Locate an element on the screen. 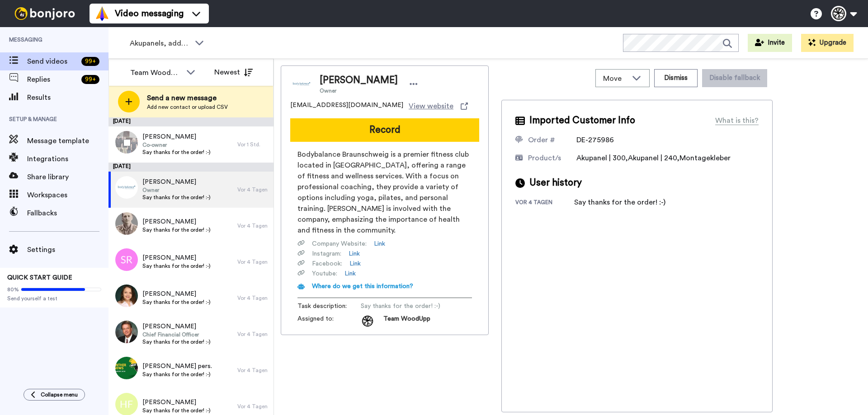  span: 80% is located at coordinates (13, 290).